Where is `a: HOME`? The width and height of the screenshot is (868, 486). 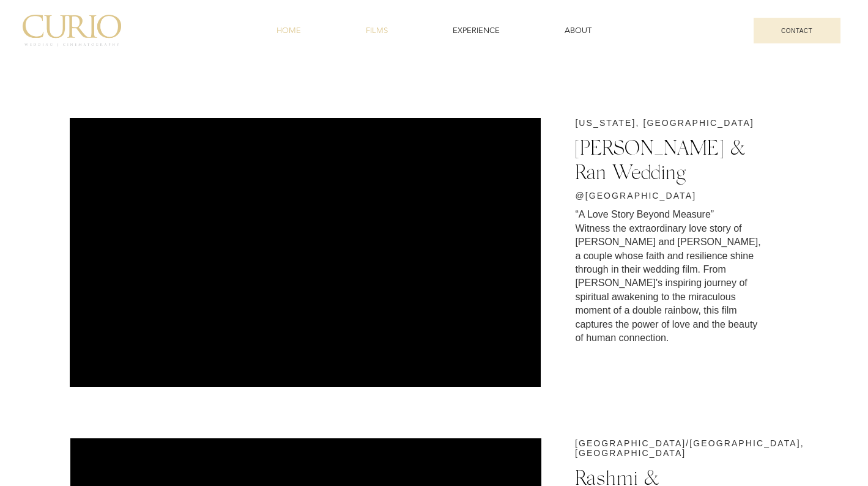 a: HOME is located at coordinates (289, 31).